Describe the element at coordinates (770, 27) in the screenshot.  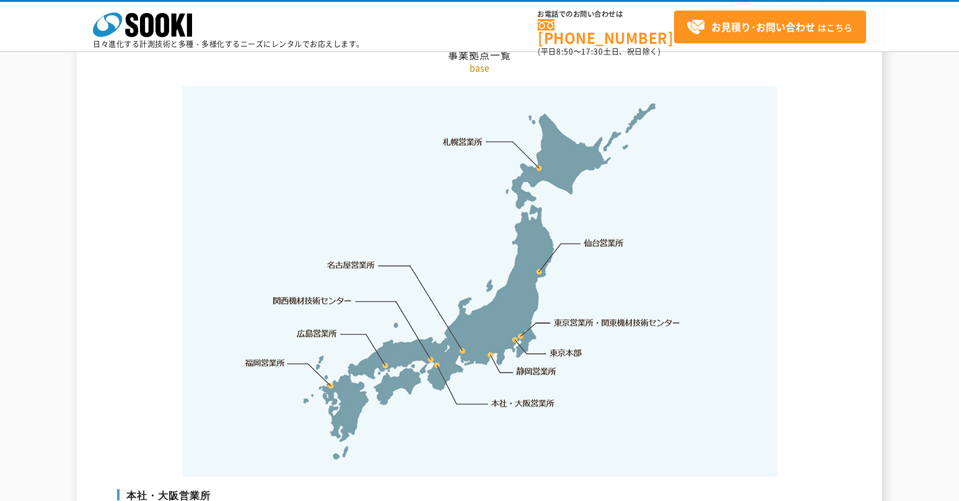
I see `a: お見積り･お問い合わせはこちら` at that location.